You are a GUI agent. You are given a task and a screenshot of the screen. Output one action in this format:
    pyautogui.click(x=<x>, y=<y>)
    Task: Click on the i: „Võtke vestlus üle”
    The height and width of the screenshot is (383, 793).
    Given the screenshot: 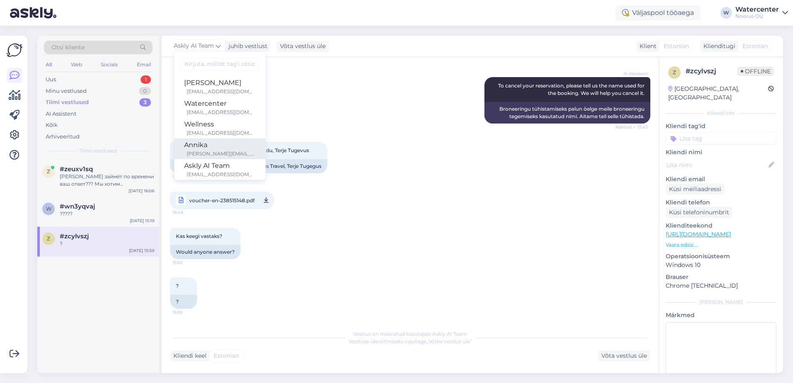 What is the action you would take?
    pyautogui.click(x=449, y=341)
    